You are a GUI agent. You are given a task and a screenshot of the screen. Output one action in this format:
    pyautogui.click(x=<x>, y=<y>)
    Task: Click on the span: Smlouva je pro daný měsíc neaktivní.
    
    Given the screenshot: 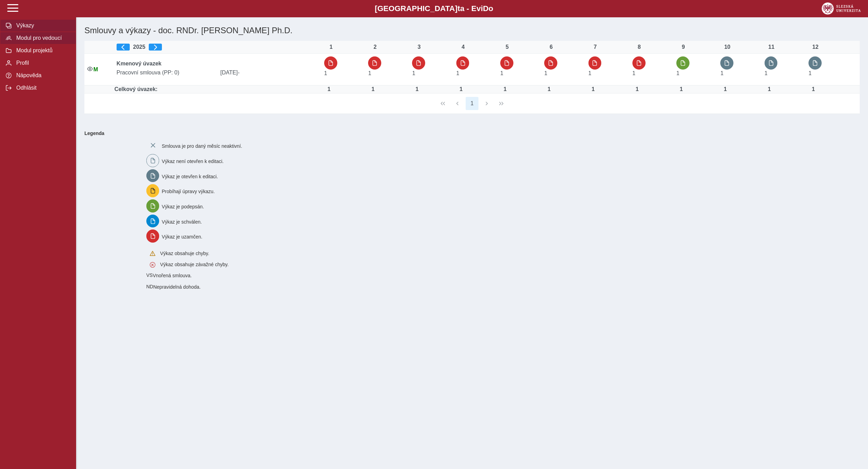 What is the action you would take?
    pyautogui.click(x=201, y=146)
    